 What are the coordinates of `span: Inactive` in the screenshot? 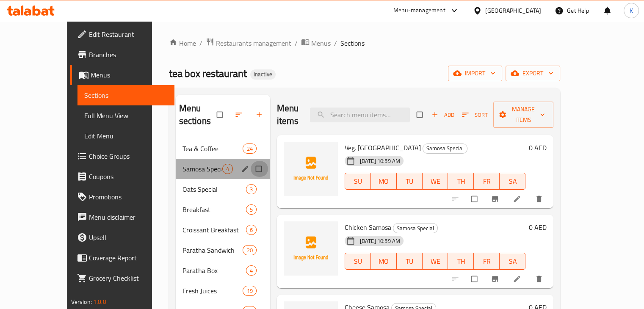 It's located at (263, 74).